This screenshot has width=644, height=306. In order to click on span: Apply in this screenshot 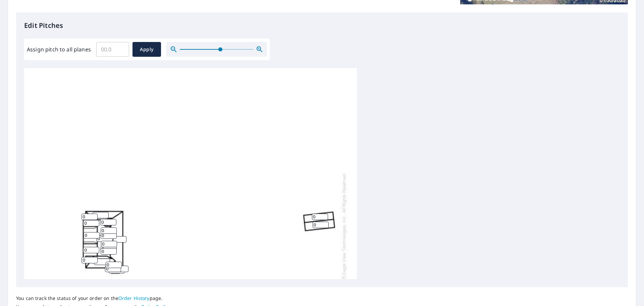, I will do `click(146, 49)`.